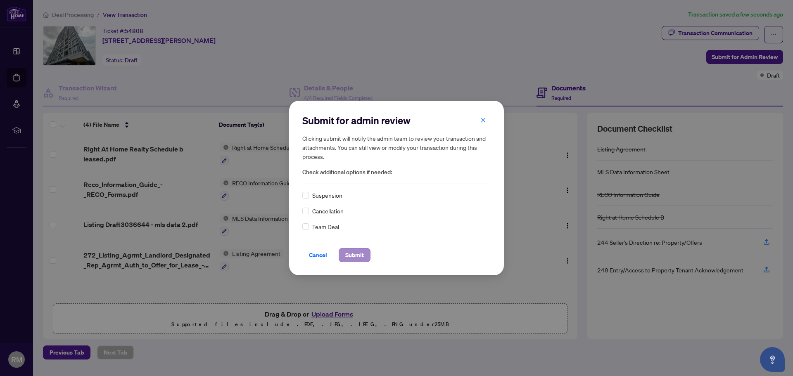 This screenshot has height=376, width=793. Describe the element at coordinates (396, 121) in the screenshot. I see `h2: Submit for admin review` at that location.